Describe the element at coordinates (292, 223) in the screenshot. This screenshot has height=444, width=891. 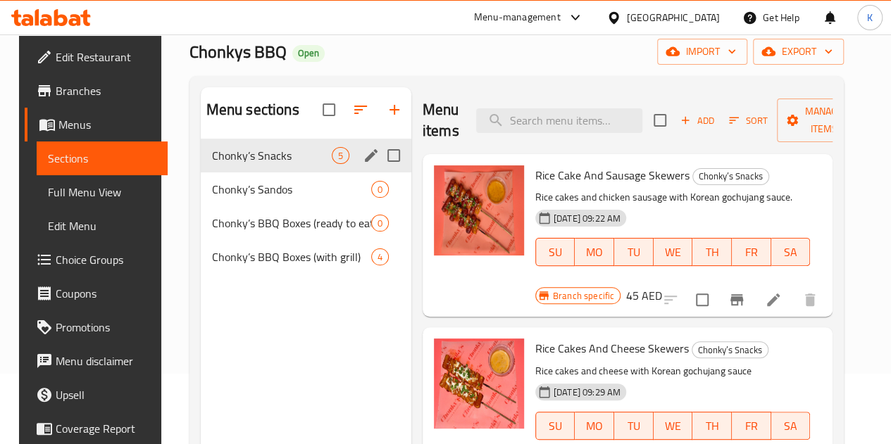
I see `span: Chonky’s BBQ Boxes (ready to eat)` at that location.